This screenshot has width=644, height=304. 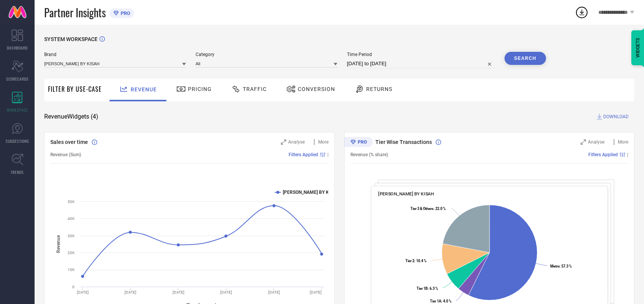 I want to click on text: : 57.3 %, so click(x=561, y=267).